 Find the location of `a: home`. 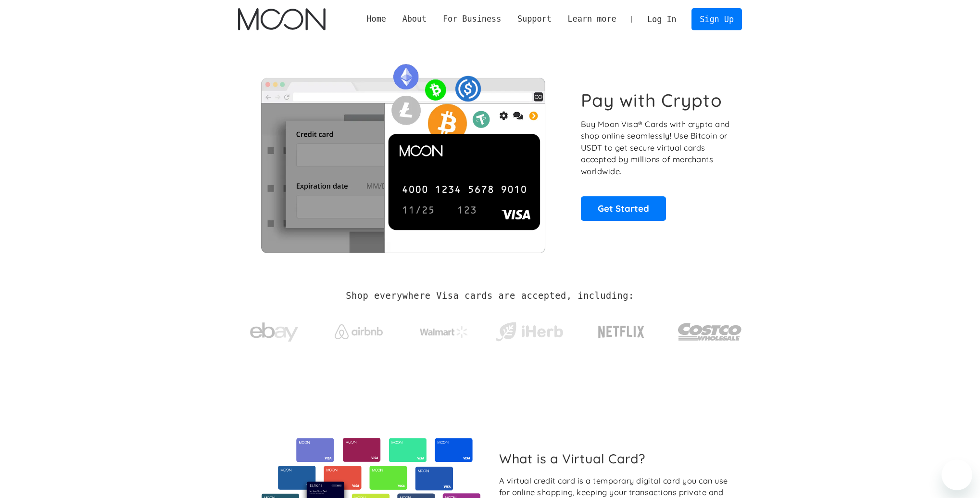

a: home is located at coordinates (282, 20).